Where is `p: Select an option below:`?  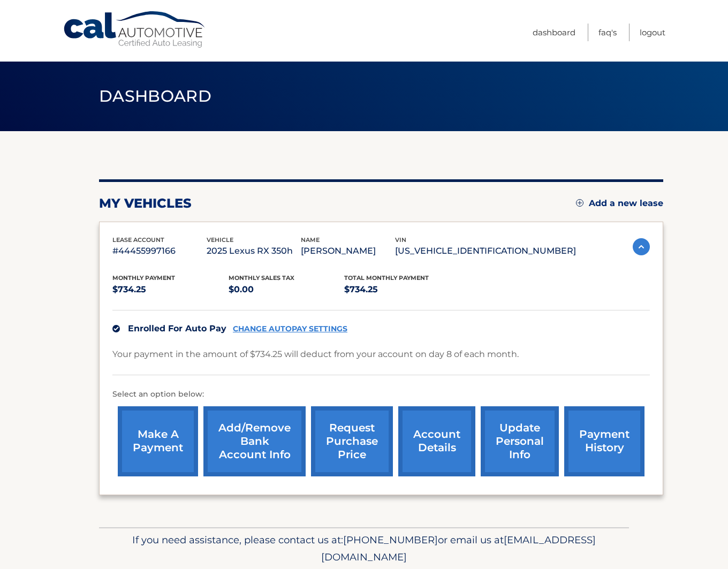 p: Select an option below: is located at coordinates (381, 394).